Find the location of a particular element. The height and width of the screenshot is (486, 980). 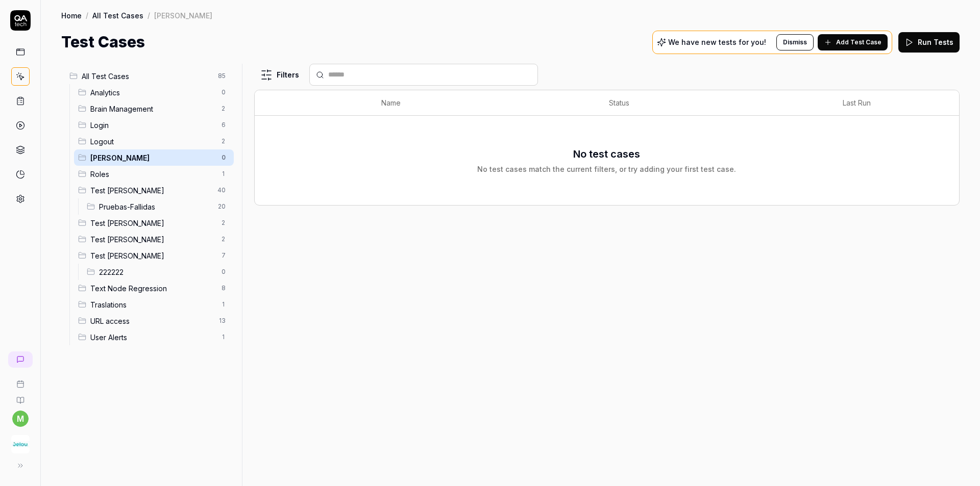

button: Add Test Case is located at coordinates (853, 42).